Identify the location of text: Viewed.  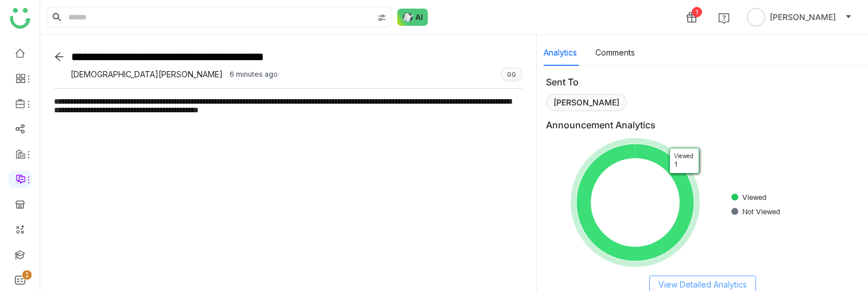
(754, 197).